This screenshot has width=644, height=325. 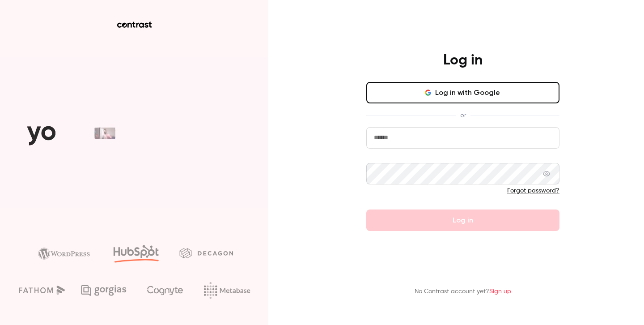 What do you see at coordinates (463, 115) in the screenshot?
I see `span: or` at bounding box center [463, 115].